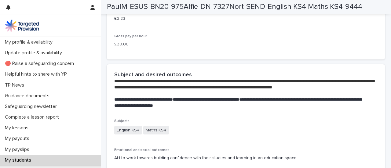 This screenshot has width=391, height=168. Describe the element at coordinates (156, 131) in the screenshot. I see `span: Maths KS4` at that location.